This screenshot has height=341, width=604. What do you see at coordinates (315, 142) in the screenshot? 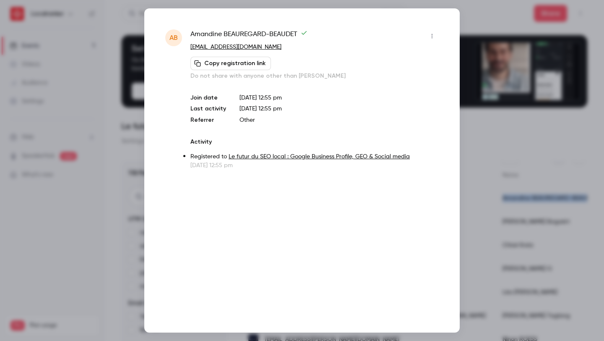
I see `p: Activity` at bounding box center [315, 142].